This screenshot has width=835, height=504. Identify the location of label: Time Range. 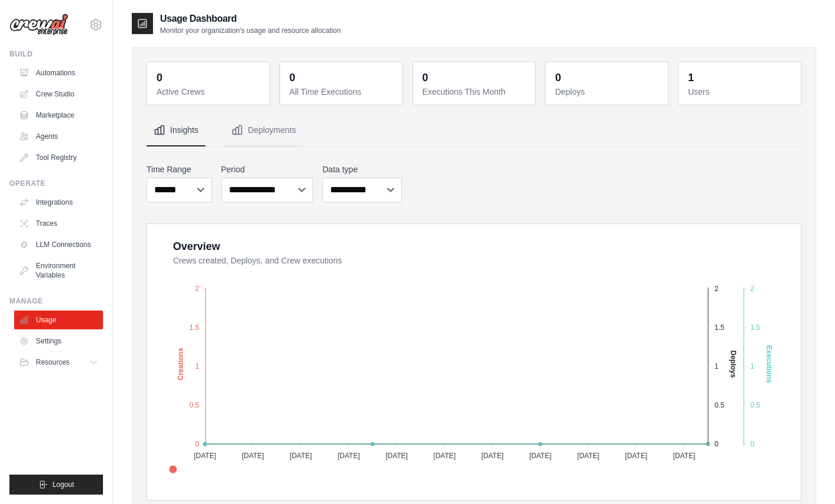
(179, 169).